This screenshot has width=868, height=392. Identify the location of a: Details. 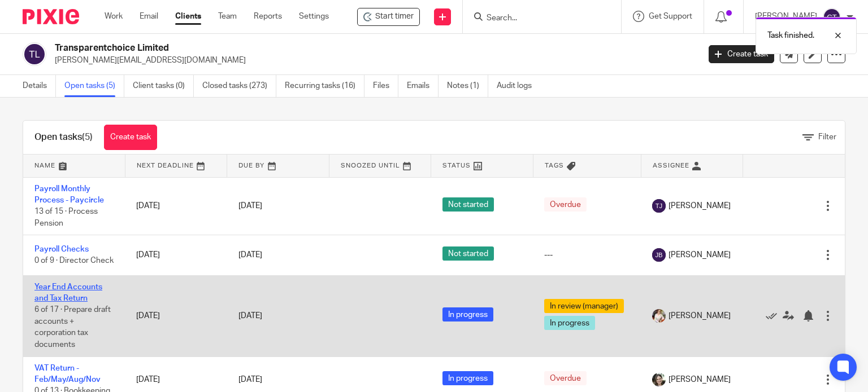
(39, 86).